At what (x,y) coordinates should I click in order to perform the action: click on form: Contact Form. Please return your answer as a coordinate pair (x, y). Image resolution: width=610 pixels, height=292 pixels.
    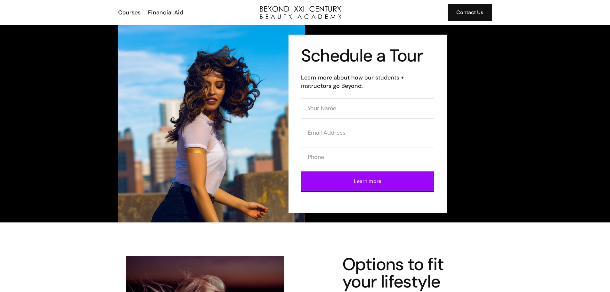
    Looking at the image, I should click on (367, 147).